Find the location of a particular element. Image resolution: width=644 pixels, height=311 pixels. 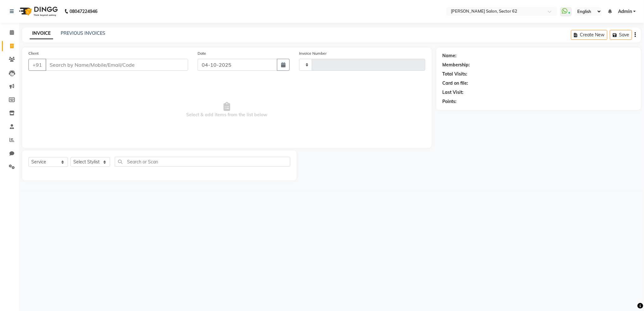

input: Search or Scan is located at coordinates (202, 161).